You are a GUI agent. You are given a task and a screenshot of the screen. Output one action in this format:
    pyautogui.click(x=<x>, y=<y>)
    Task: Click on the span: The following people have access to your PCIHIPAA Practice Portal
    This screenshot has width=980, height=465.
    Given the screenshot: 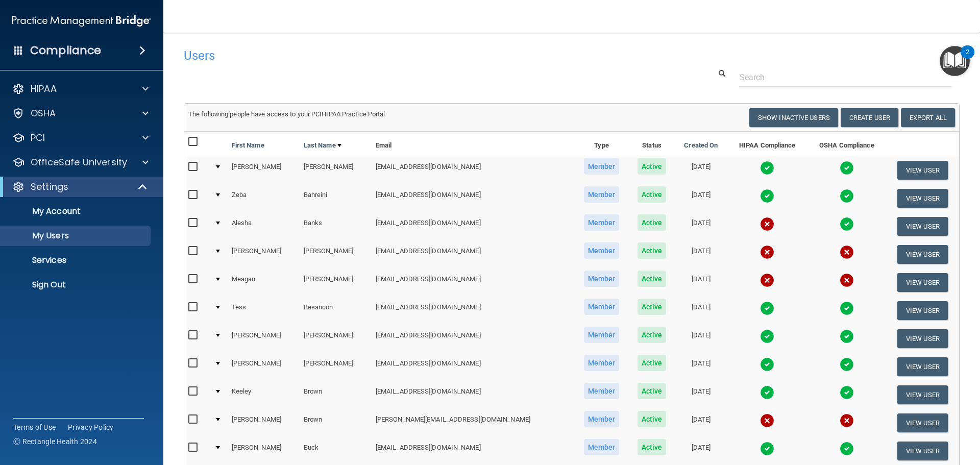 What is the action you would take?
    pyautogui.click(x=287, y=114)
    